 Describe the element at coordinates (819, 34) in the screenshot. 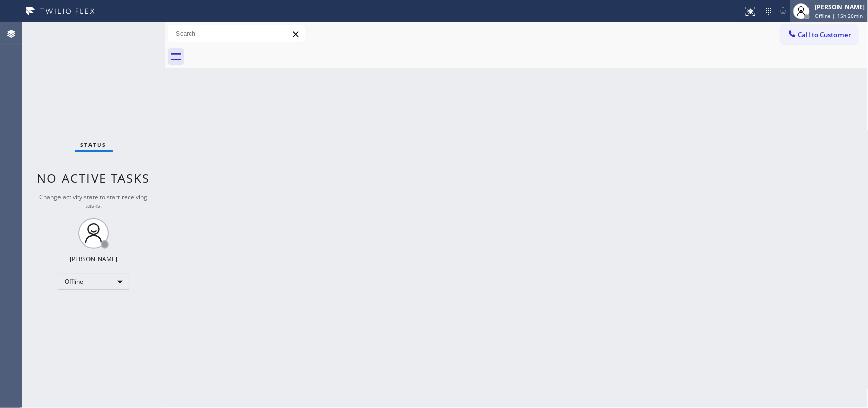

I see `button: Call to Customer` at that location.